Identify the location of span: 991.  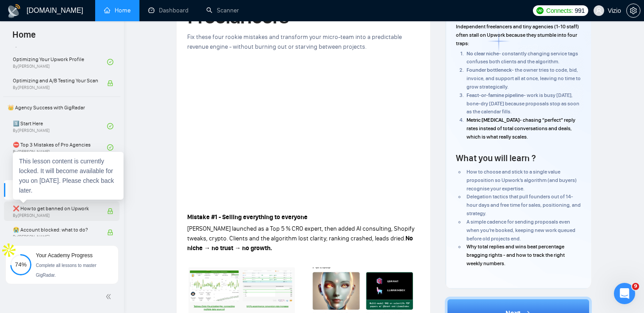
(579, 11).